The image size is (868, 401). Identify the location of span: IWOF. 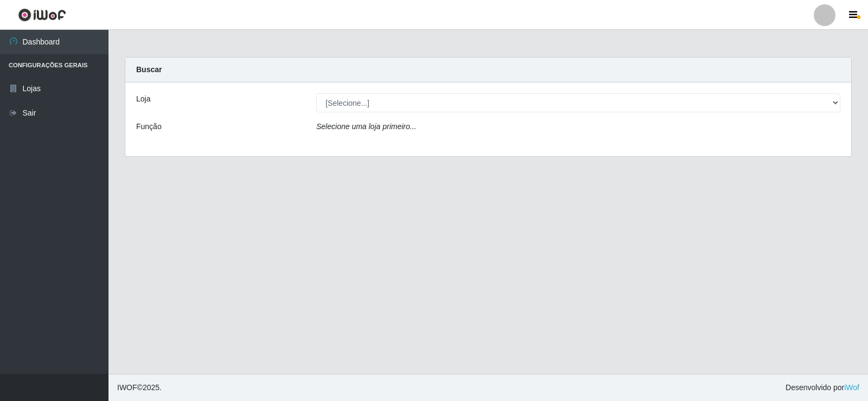
(127, 387).